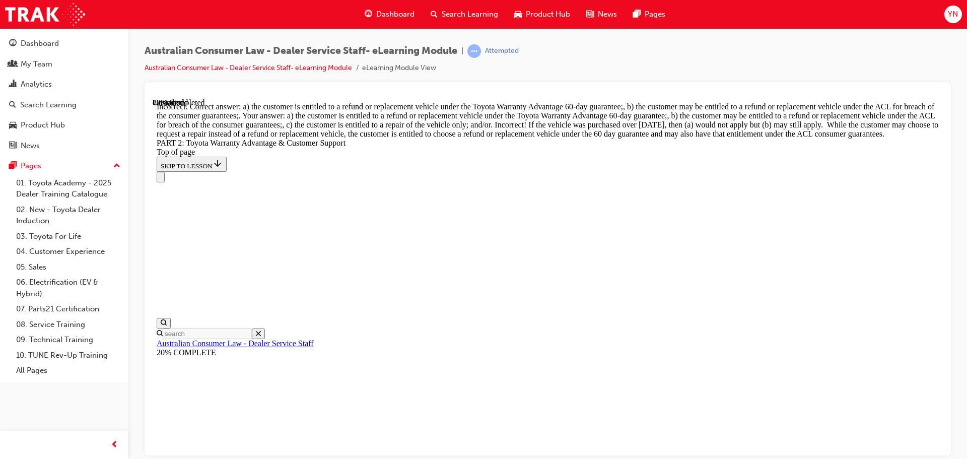 The height and width of the screenshot is (459, 967). What do you see at coordinates (64, 43) in the screenshot?
I see `a: Dashboard` at bounding box center [64, 43].